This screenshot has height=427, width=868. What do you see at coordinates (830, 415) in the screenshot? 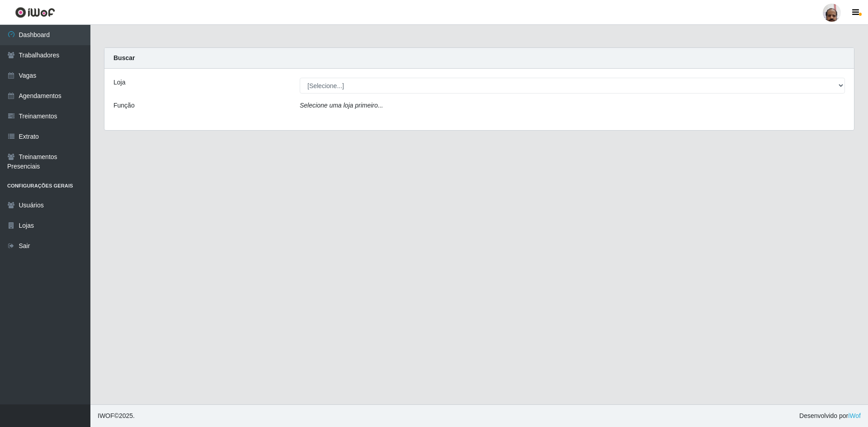
I see `span: Desenvolvido por` at bounding box center [830, 415].